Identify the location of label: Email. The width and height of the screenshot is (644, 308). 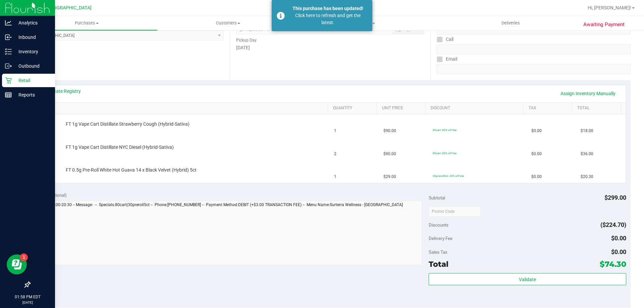
(447, 59).